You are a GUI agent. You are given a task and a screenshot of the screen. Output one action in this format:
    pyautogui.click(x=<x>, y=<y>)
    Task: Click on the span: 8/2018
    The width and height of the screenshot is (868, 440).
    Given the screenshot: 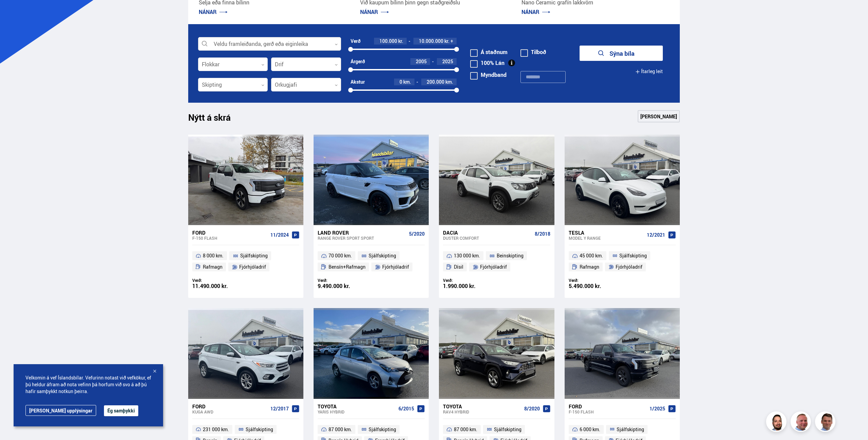 What is the action you would take?
    pyautogui.click(x=542, y=234)
    